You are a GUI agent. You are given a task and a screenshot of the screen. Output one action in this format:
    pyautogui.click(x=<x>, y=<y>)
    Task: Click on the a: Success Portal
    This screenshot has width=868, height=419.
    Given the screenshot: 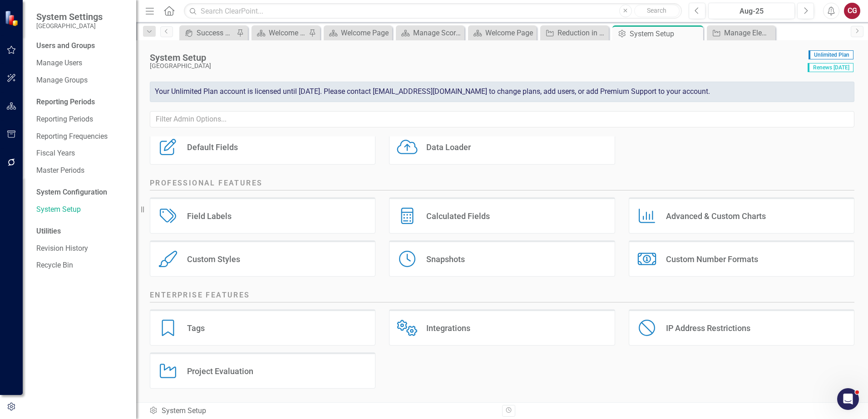 What is the action you would take?
    pyautogui.click(x=208, y=33)
    